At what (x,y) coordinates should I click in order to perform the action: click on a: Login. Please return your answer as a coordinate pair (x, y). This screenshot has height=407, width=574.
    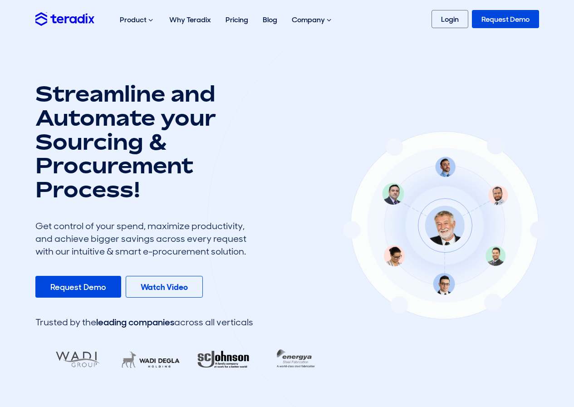
    Looking at the image, I should click on (450, 19).